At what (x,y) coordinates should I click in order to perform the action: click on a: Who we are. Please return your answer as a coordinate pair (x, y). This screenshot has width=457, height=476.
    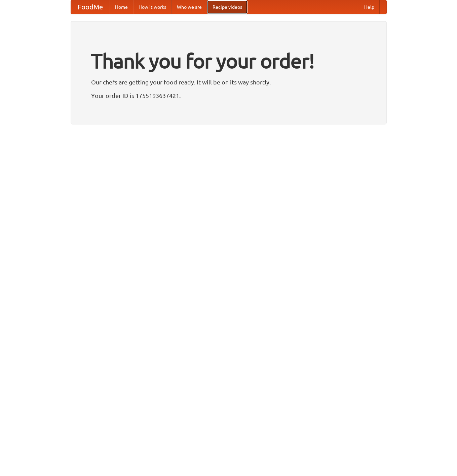
    Looking at the image, I should click on (189, 7).